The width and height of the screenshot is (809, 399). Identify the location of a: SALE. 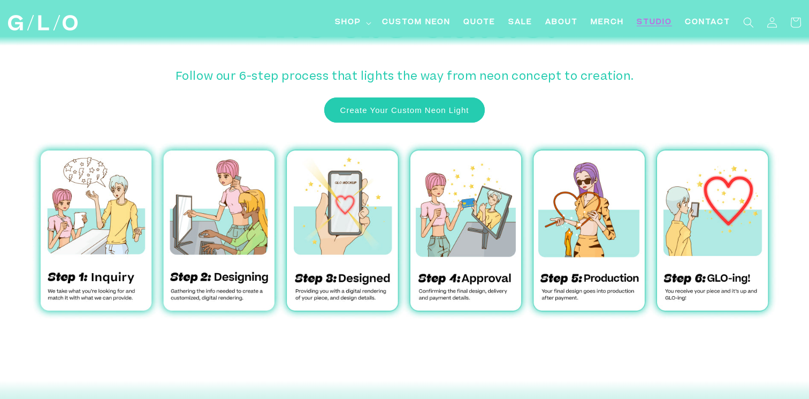
(520, 22).